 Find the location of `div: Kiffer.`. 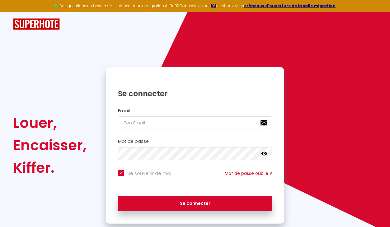

div: Kiffer. is located at coordinates (50, 167).